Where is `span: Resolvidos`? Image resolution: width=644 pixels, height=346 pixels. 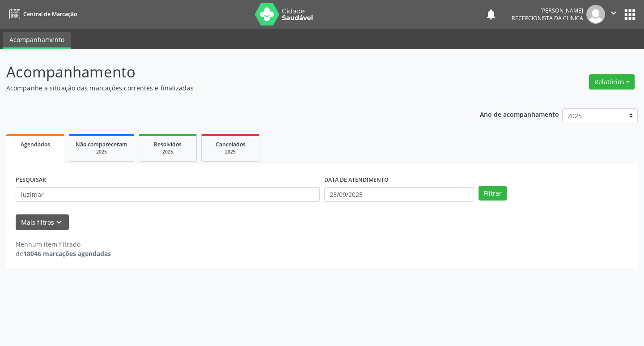
span: Resolvidos is located at coordinates (168, 144).